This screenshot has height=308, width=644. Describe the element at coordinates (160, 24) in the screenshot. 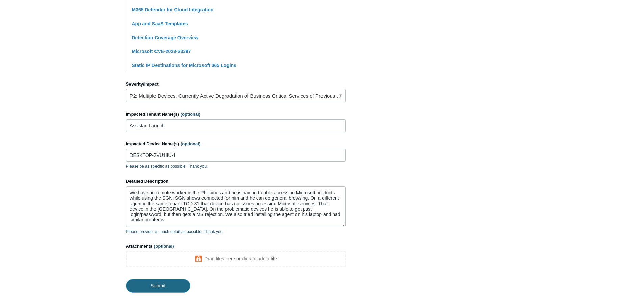

I see `a: App and SaaS Templates` at that location.